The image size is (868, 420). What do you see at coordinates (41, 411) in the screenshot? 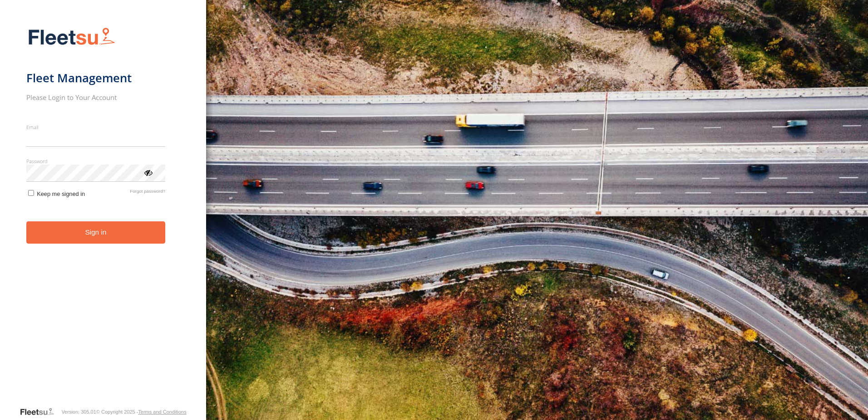
I see `a: Visit our Website` at bounding box center [41, 411].